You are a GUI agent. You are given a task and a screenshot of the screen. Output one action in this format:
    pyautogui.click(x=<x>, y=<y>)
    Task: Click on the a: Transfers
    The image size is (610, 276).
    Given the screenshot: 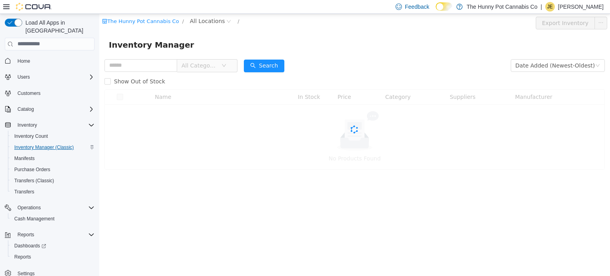 What is the action you would take?
    pyautogui.click(x=24, y=192)
    